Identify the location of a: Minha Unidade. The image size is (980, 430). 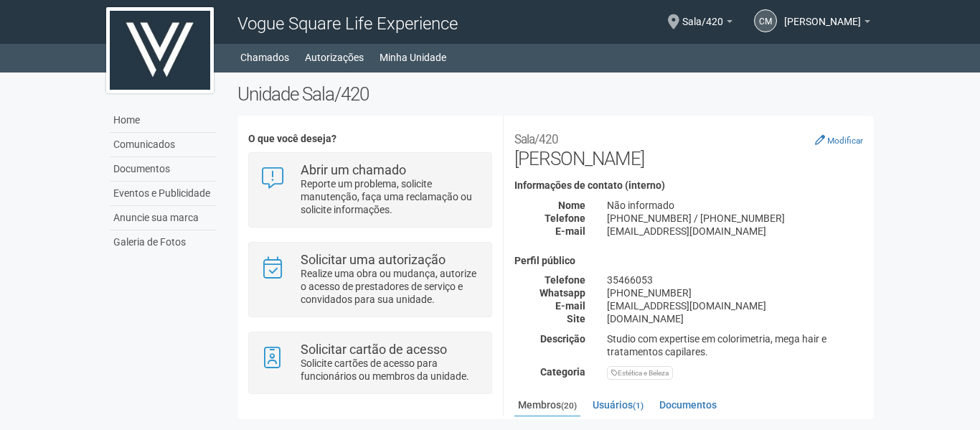
(413, 58).